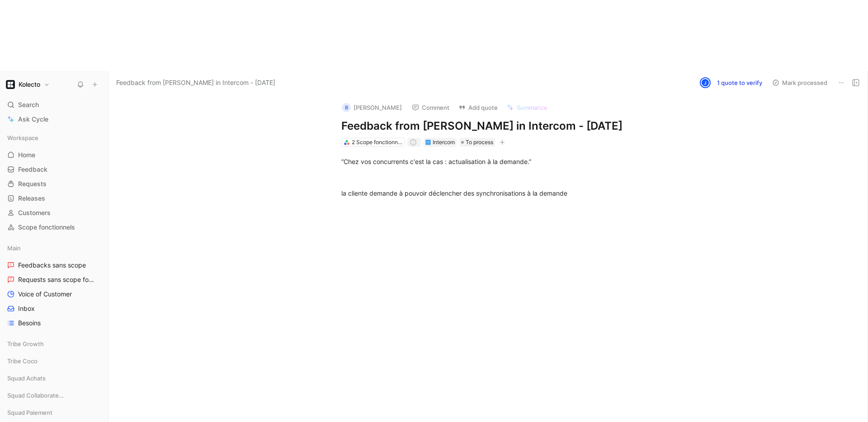 This screenshot has height=422, width=868. What do you see at coordinates (54, 228) in the screenshot?
I see `a: Scope fonctionnels` at bounding box center [54, 228].